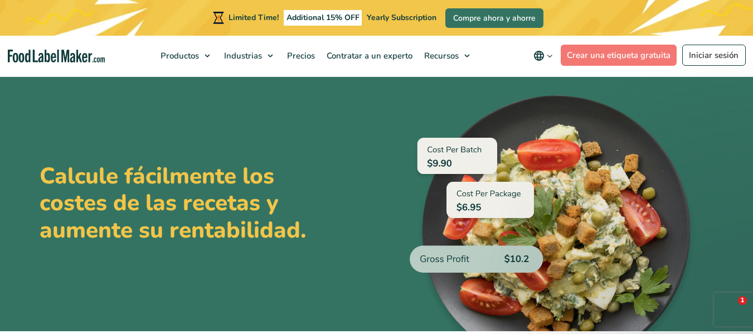 The width and height of the screenshot is (753, 334). What do you see at coordinates (743, 301) in the screenshot?
I see `span: 1` at bounding box center [743, 301].